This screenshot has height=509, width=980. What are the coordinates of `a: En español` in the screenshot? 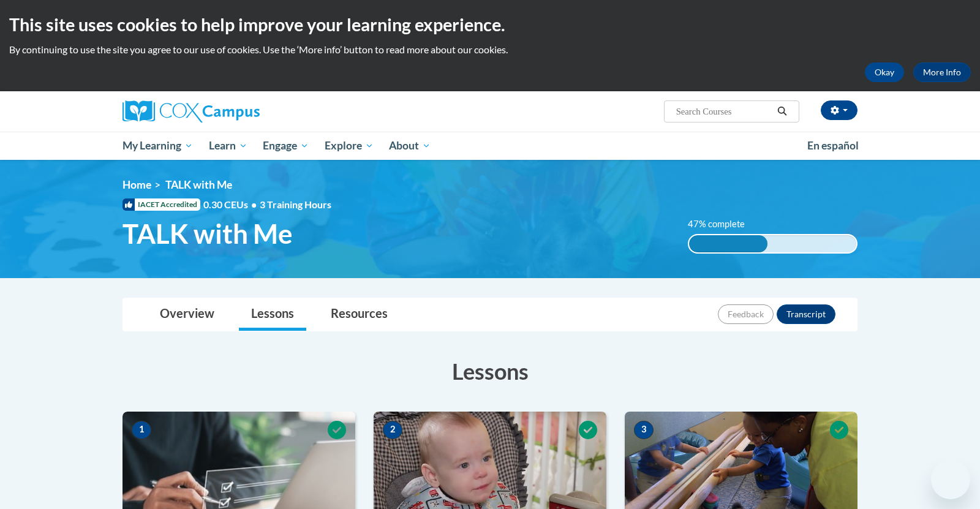 It's located at (833, 146).